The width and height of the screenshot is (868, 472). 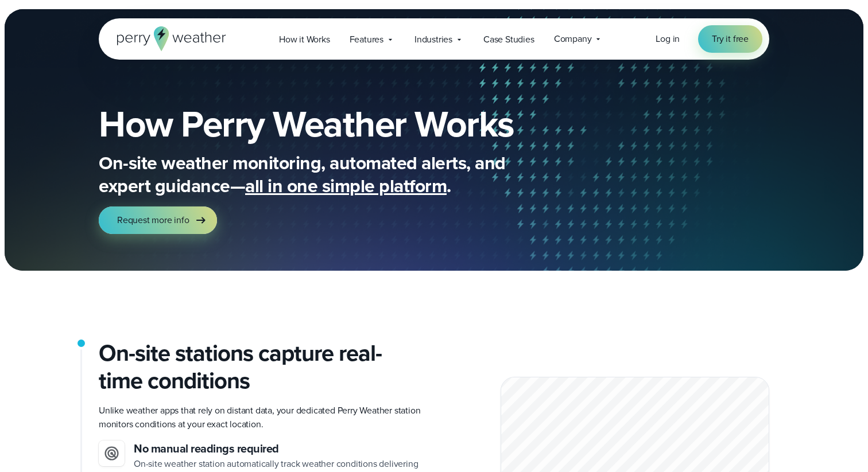 I want to click on span: How it Works, so click(x=304, y=40).